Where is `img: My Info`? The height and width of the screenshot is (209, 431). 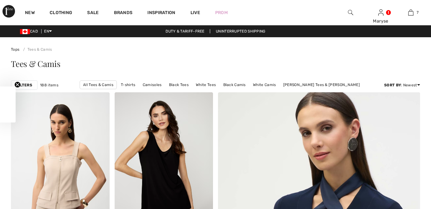
img: My Info is located at coordinates (381, 12).